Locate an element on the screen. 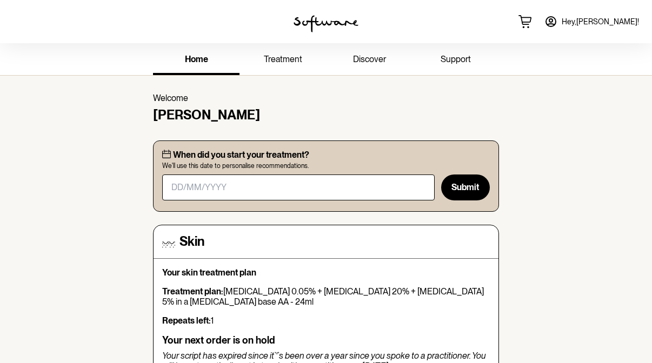 The width and height of the screenshot is (652, 363). button: Submit is located at coordinates (465, 188).